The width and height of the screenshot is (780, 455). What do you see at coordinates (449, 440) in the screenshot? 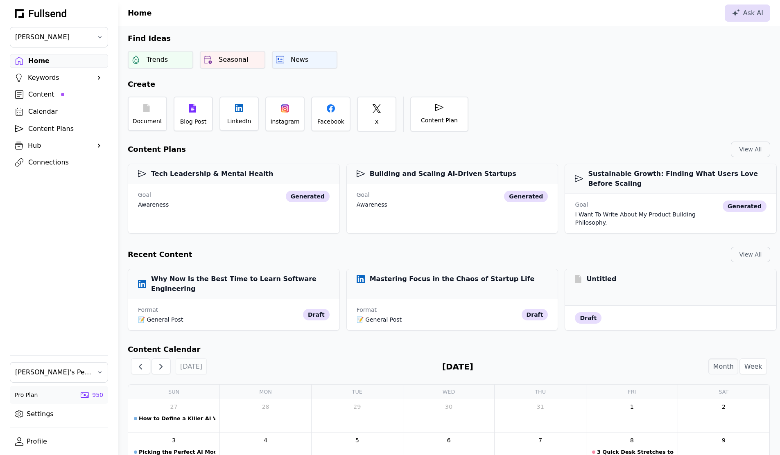
I see `a: August 6, 2025` at bounding box center [449, 440].